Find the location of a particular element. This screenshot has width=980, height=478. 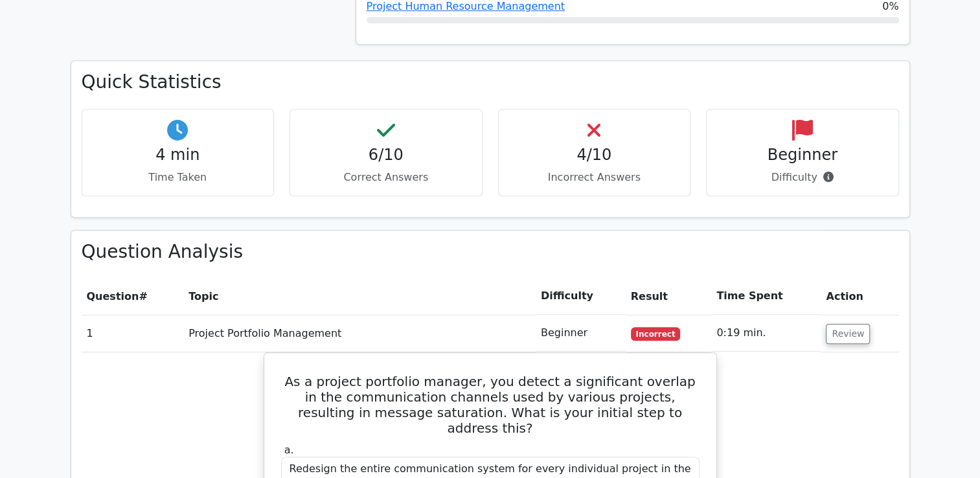

span: Question is located at coordinates (113, 296).